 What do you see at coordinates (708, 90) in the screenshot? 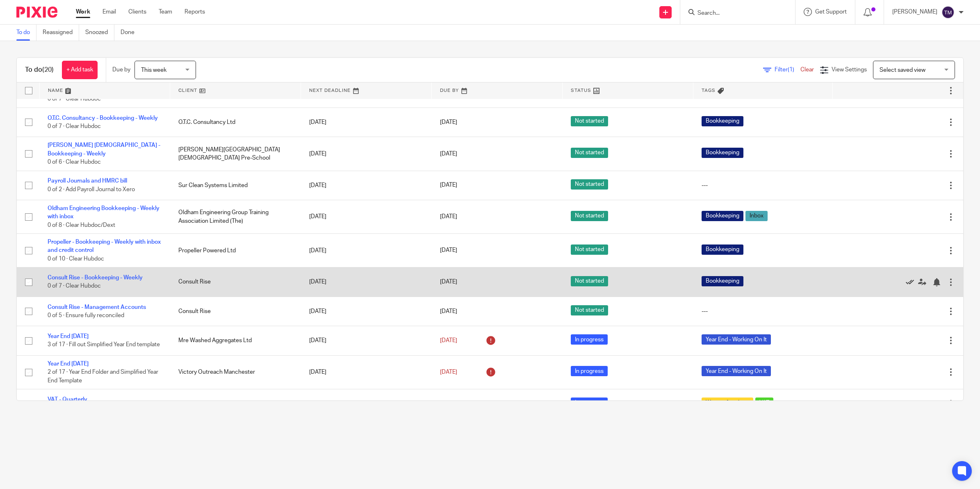
I see `span: Tags` at bounding box center [708, 90].